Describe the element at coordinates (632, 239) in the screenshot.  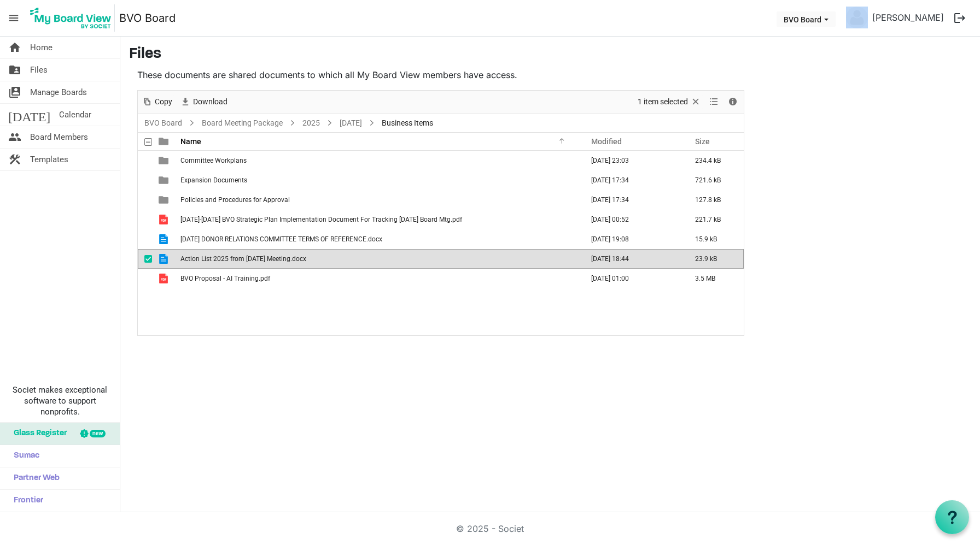
I see `td: September 12, 2025 19:08 column header Modified` at that location.